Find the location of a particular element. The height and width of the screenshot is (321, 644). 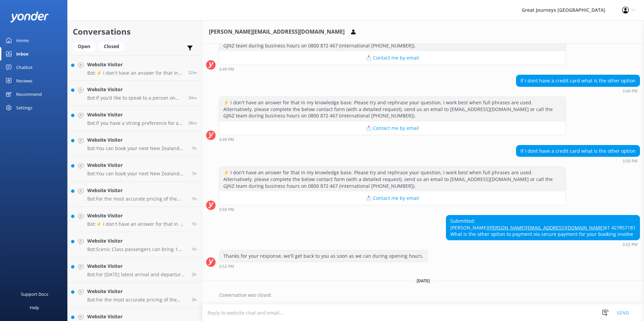

span: Sep 26 2025 02:37pm (UTC +12:00) Pacific/Auckland is located at coordinates (194, 249).